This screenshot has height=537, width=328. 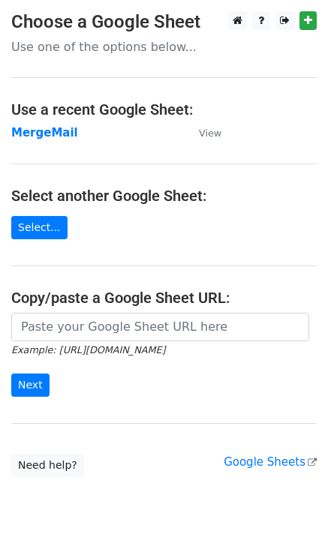 What do you see at coordinates (164, 47) in the screenshot?
I see `p: Use one of the options below...` at bounding box center [164, 47].